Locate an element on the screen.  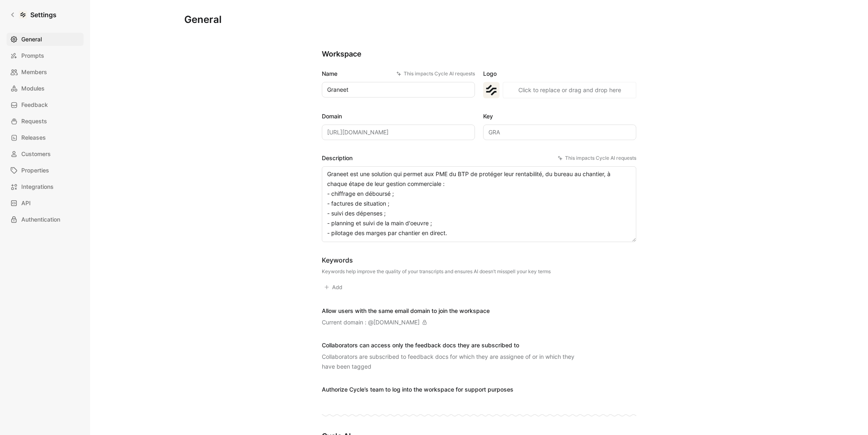
div: Collaborators can access only the feedback docs they are subscribed to is located at coordinates (453, 345).